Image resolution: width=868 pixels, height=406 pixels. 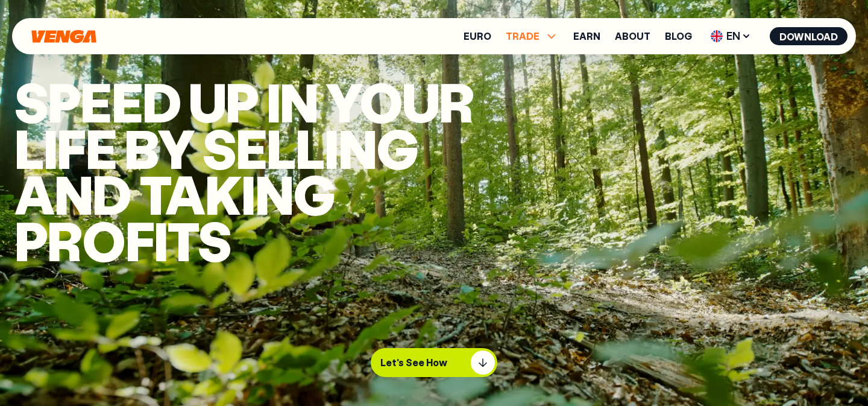 I want to click on a: About, so click(x=633, y=36).